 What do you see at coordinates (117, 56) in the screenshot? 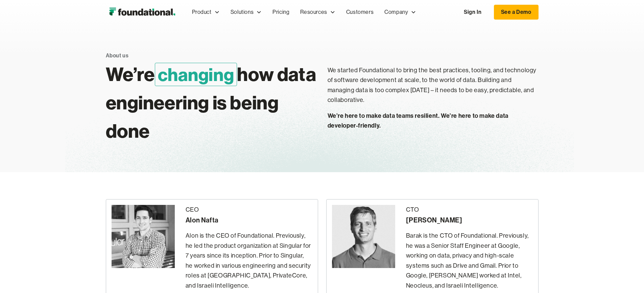
I see `div: About us` at bounding box center [117, 56].